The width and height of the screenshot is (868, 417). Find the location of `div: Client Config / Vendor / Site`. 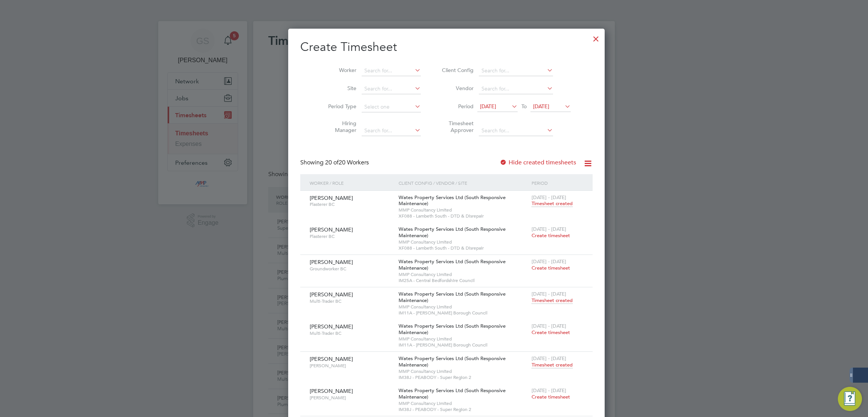

div: Client Config / Vendor / Site is located at coordinates (463, 183).